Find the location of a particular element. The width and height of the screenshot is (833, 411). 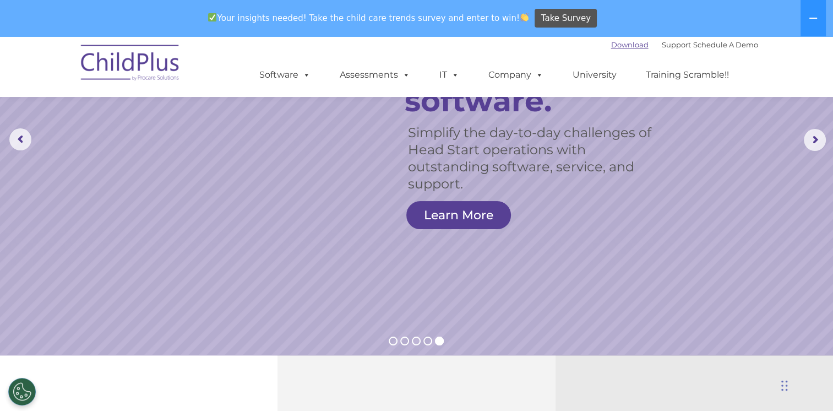

a: Schedule A Demo is located at coordinates (725, 45).